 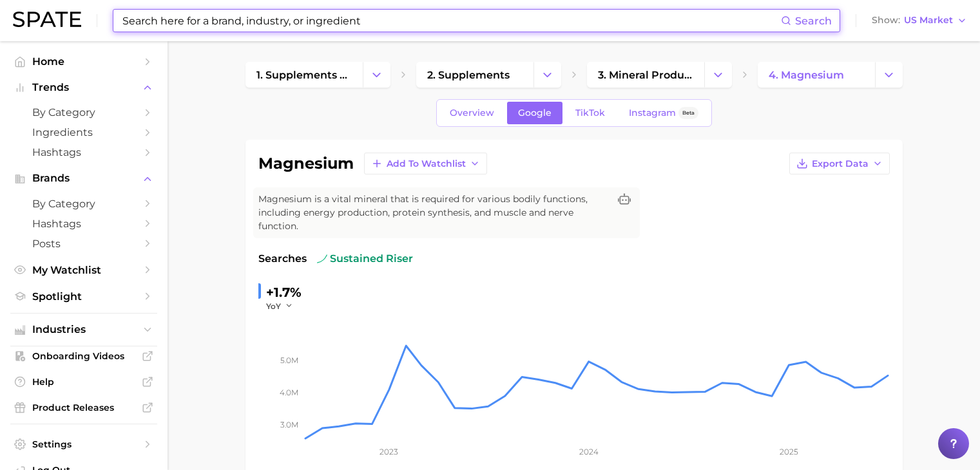 I want to click on img: SPATE, so click(x=47, y=19).